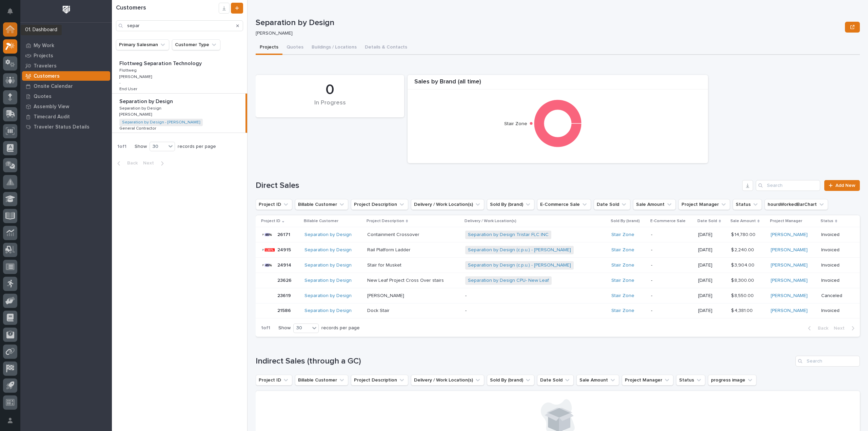 The width and height of the screenshot is (868, 431). I want to click on p: Dock Stair, so click(379, 309).